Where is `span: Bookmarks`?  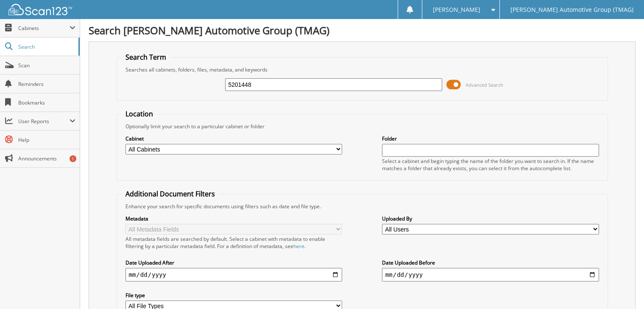 span: Bookmarks is located at coordinates (47, 102).